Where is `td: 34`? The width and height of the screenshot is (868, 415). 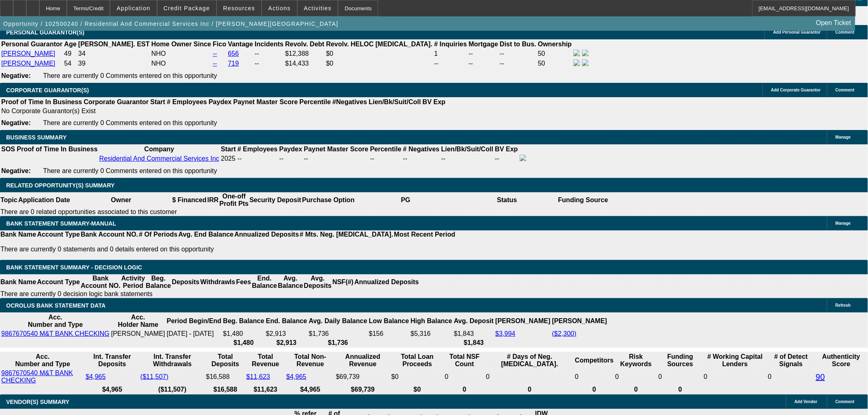 td: 34 is located at coordinates (114, 54).